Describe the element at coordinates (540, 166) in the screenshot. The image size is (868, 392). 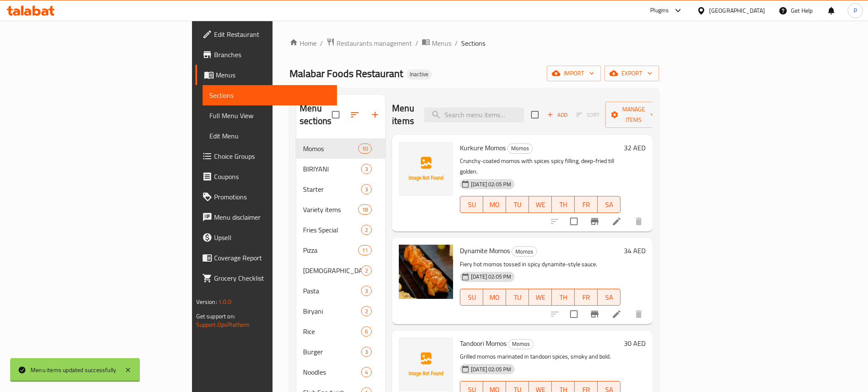
I see `p: Crunchy-coated momos with spices spicy filling, deep-fried till golden.` at that location.